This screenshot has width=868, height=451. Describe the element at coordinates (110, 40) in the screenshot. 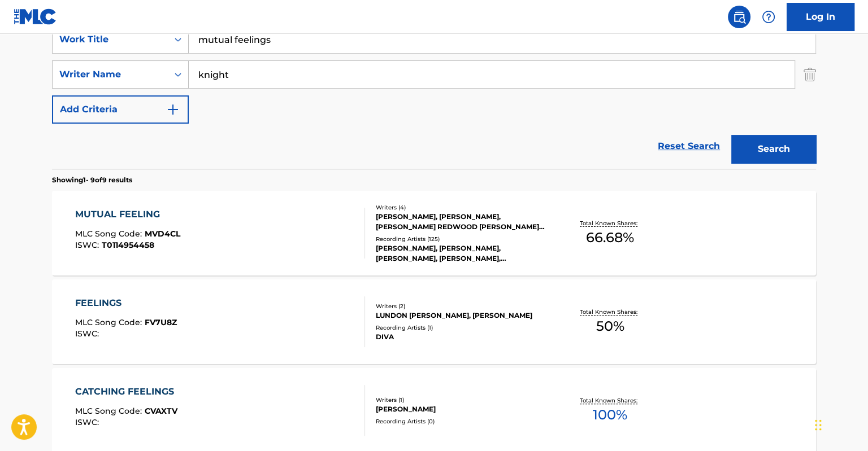

I see `div: Work Title` at that location.